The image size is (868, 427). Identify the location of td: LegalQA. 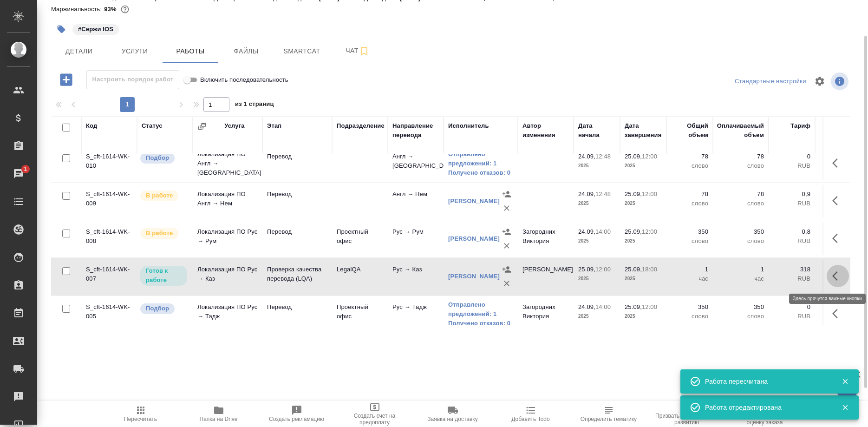
(359, 276).